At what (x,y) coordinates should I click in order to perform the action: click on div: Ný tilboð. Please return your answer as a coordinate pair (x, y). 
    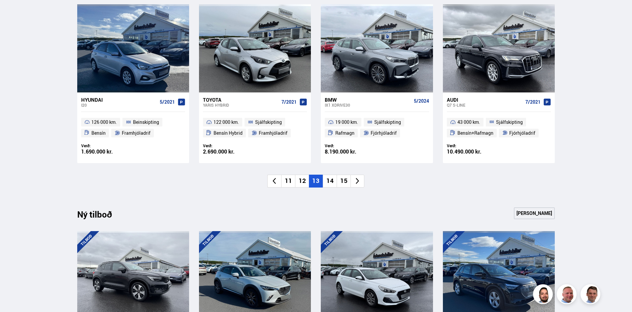
    Looking at the image, I should click on (100, 216).